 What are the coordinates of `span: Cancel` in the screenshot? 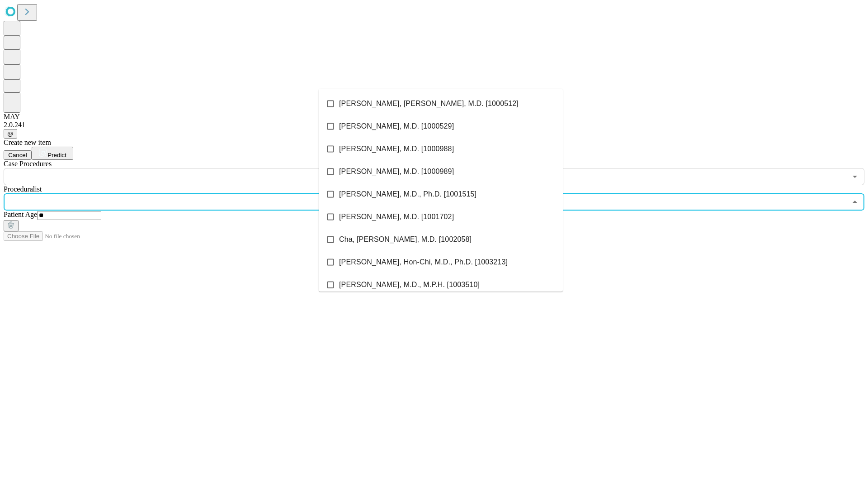 It's located at (18, 155).